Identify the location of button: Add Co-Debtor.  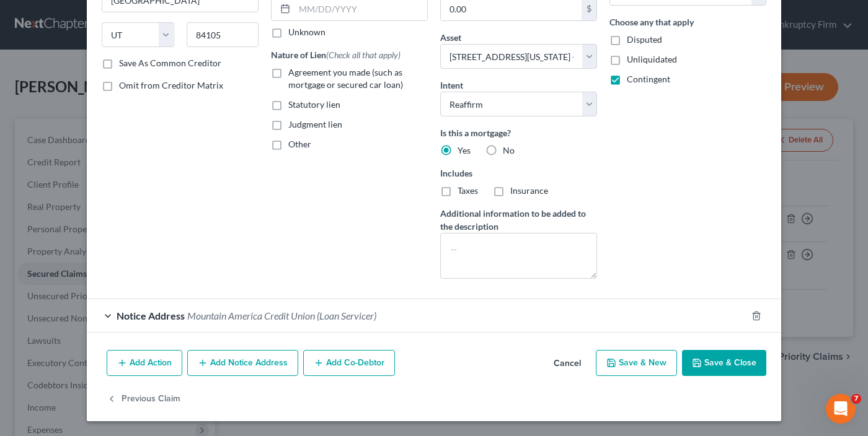
(349, 363).